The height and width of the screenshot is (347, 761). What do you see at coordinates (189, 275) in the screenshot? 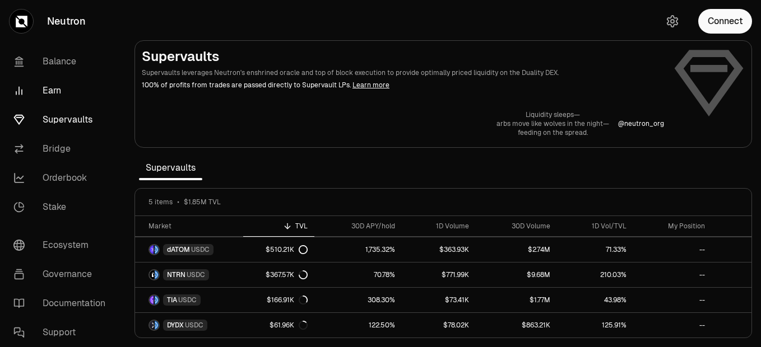
I see `a: NTRN LogoUSDC LogoNTRNUSDC` at bounding box center [189, 275].